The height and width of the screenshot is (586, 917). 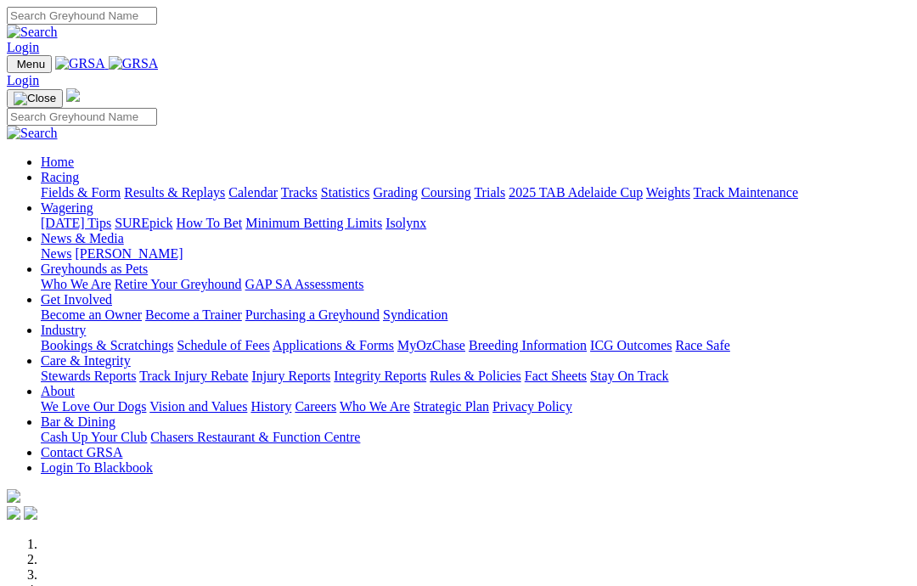 What do you see at coordinates (313, 314) in the screenshot?
I see `a: Purchasing a Greyhound` at bounding box center [313, 314].